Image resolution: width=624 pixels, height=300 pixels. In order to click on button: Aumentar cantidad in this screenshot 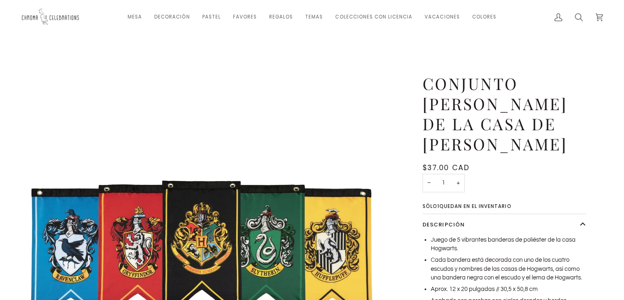, I will do `click(458, 183)`.